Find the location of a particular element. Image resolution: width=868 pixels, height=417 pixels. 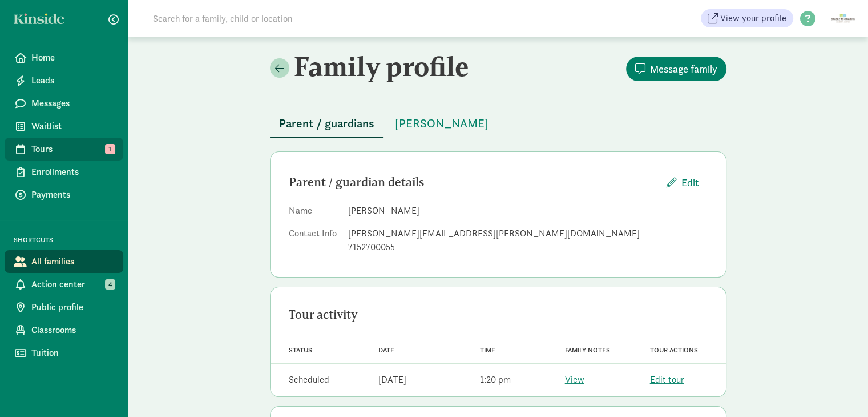

div: Parent / guardian details is located at coordinates (473, 182).